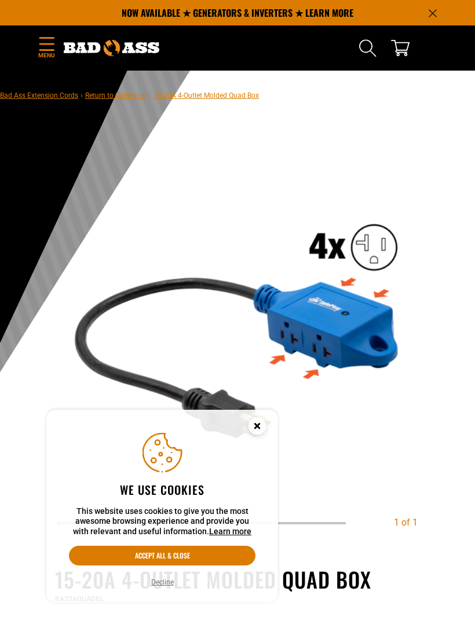 This screenshot has width=475, height=621. I want to click on a: Return to Collection, so click(116, 96).